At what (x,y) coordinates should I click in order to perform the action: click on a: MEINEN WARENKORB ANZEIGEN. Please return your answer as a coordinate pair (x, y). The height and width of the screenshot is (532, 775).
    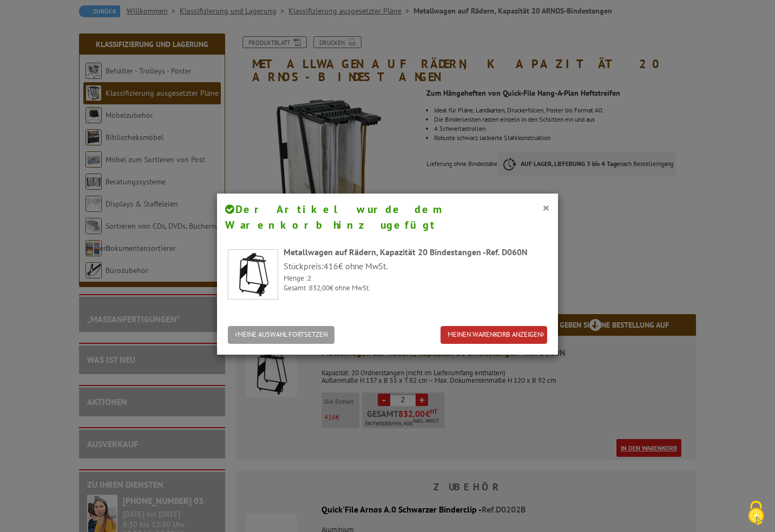
    Looking at the image, I should click on (494, 335).